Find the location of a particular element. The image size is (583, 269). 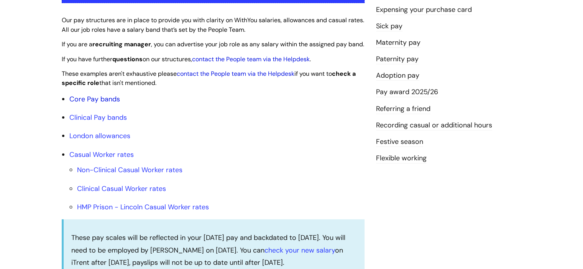

span: If you have further on our structures, . is located at coordinates (186, 59).